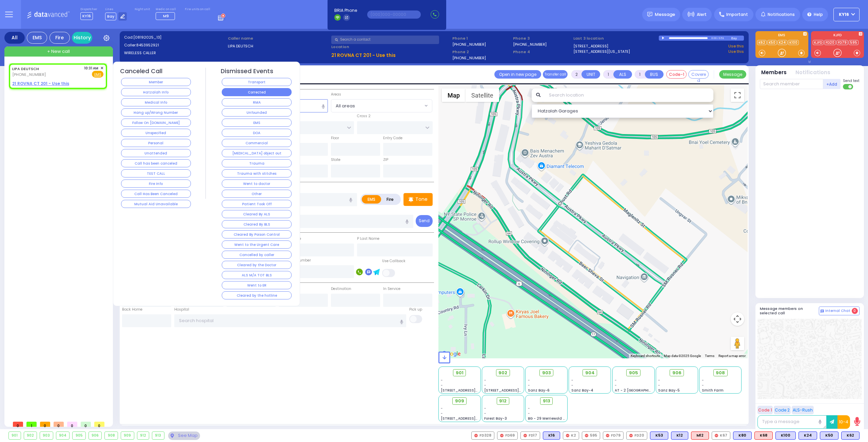 Image resolution: width=868 pixels, height=442 pixels. Describe the element at coordinates (851, 81) in the screenshot. I see `span: Send text` at that location.